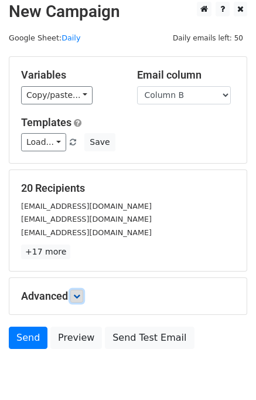  What do you see at coordinates (128, 296) in the screenshot?
I see `h5: Advanced` at bounding box center [128, 296].